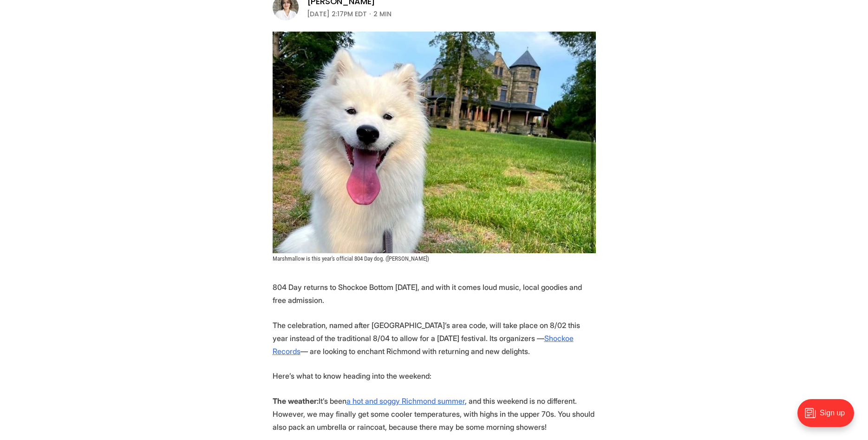 This screenshot has width=868, height=440. Describe the element at coordinates (383, 14) in the screenshot. I see `span: 2 min` at that location.